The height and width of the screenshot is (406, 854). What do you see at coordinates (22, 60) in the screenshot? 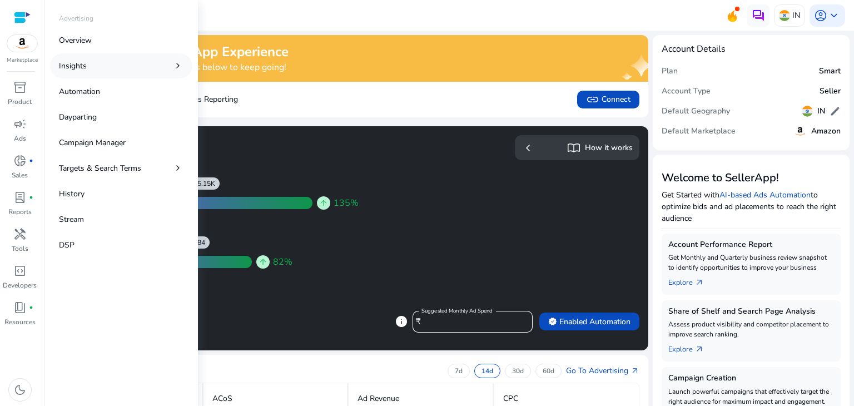
I see `p: Marketplace` at bounding box center [22, 60].